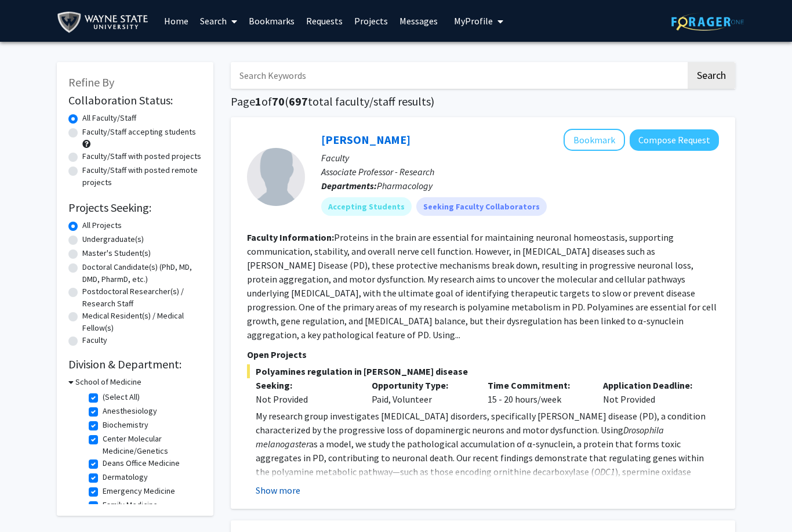 The image size is (792, 532). I want to click on b: Faculty Information:, so click(290, 237).